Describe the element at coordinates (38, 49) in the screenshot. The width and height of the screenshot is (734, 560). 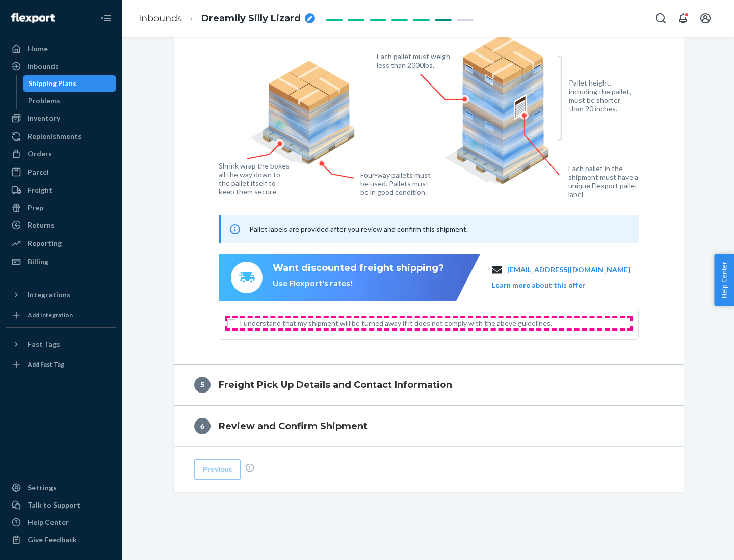
I see `div: Home` at that location.